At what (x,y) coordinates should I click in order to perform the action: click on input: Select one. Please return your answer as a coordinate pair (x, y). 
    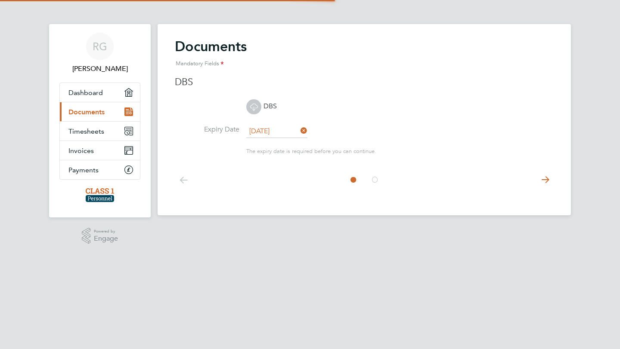
    Looking at the image, I should click on (277, 132).